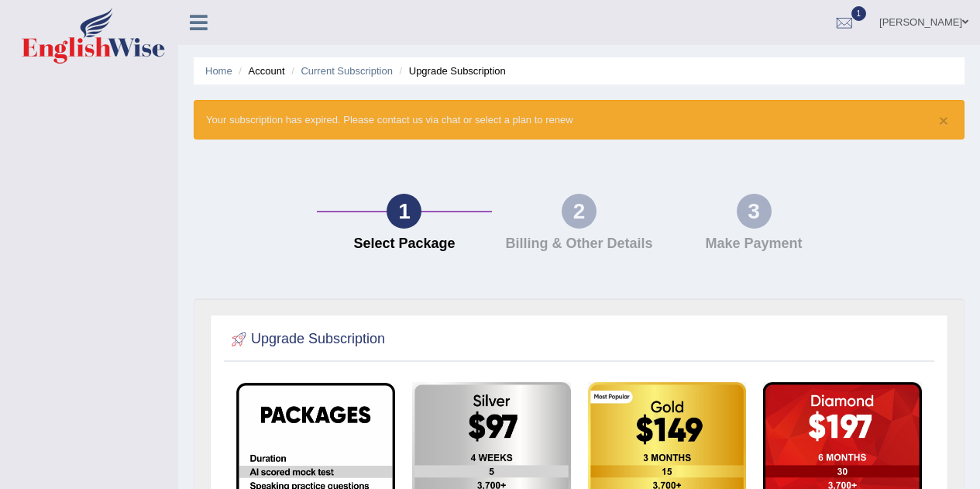  Describe the element at coordinates (451, 70) in the screenshot. I see `li: Upgrade Subscription` at that location.